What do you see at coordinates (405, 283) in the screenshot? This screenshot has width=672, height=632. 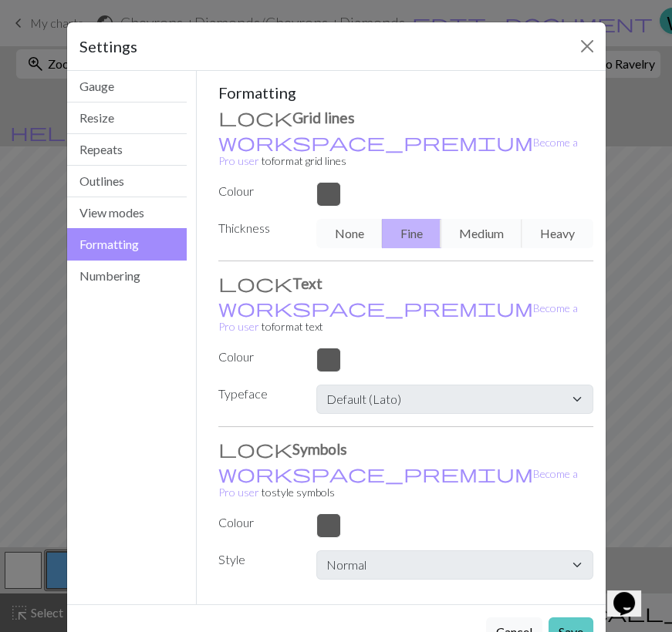 I see `h3: Text` at bounding box center [405, 283].